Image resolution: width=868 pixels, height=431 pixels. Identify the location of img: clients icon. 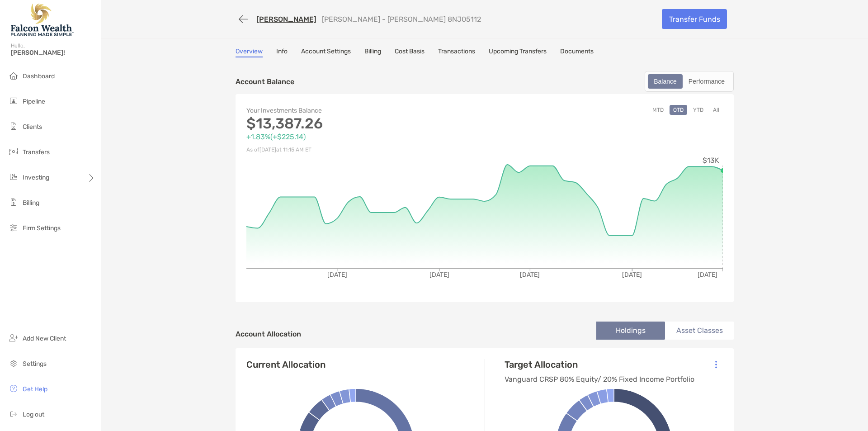
(13, 126).